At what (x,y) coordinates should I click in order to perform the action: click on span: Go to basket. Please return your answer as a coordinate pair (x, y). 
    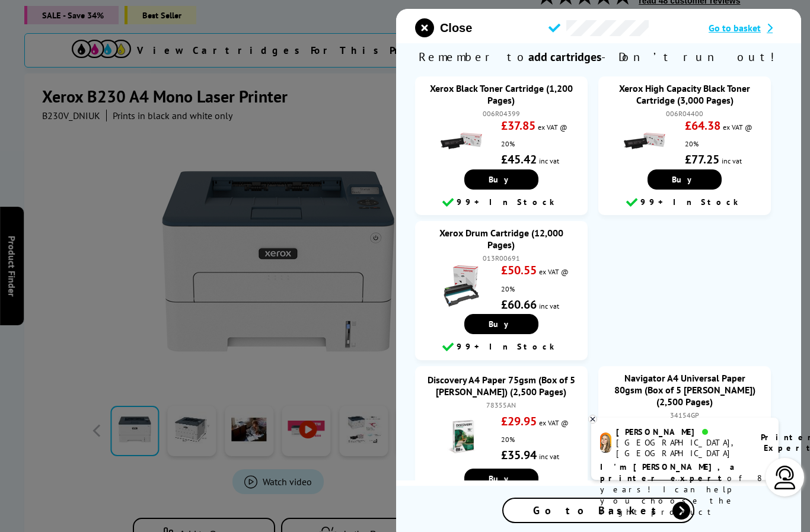
    Looking at the image, I should click on (734, 28).